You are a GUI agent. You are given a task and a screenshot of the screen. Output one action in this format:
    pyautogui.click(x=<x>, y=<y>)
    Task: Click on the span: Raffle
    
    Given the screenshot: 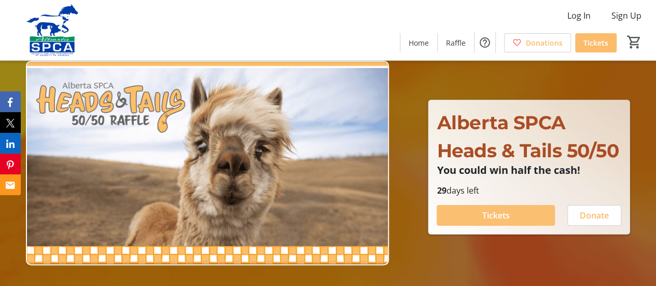 What is the action you would take?
    pyautogui.click(x=456, y=43)
    